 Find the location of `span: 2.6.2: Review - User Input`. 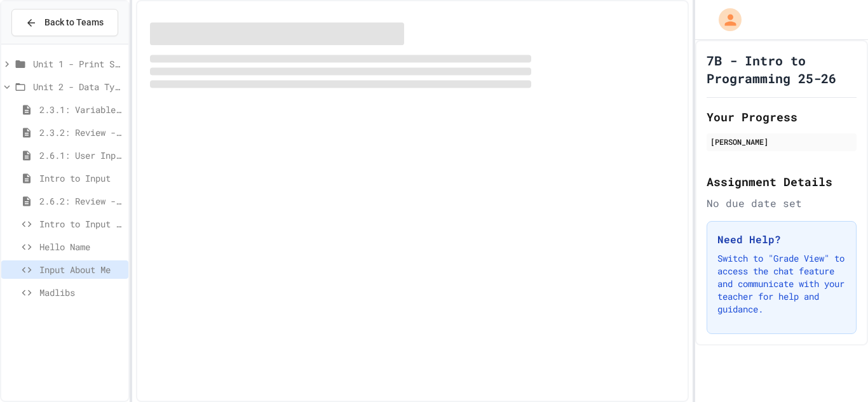

span: 2.6.2: Review - User Input is located at coordinates (81, 201).